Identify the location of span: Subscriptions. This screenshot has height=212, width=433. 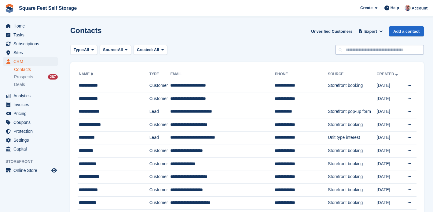
(32, 44).